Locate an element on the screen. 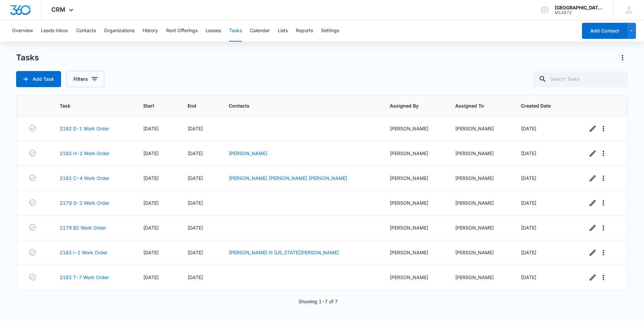 The height and width of the screenshot is (321, 644). button: Rent Offerings is located at coordinates (182, 31).